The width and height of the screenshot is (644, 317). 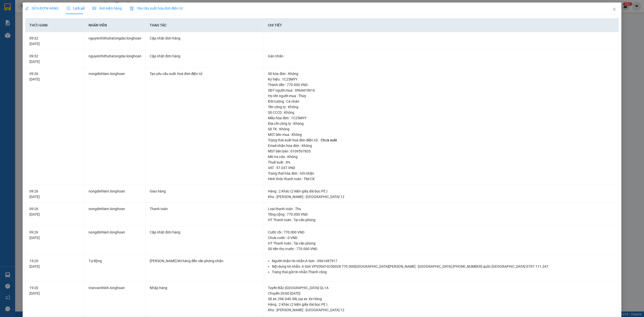 What do you see at coordinates (441, 79) in the screenshot?
I see `div: Ký hiệu : 1C25MYY` at bounding box center [441, 79].